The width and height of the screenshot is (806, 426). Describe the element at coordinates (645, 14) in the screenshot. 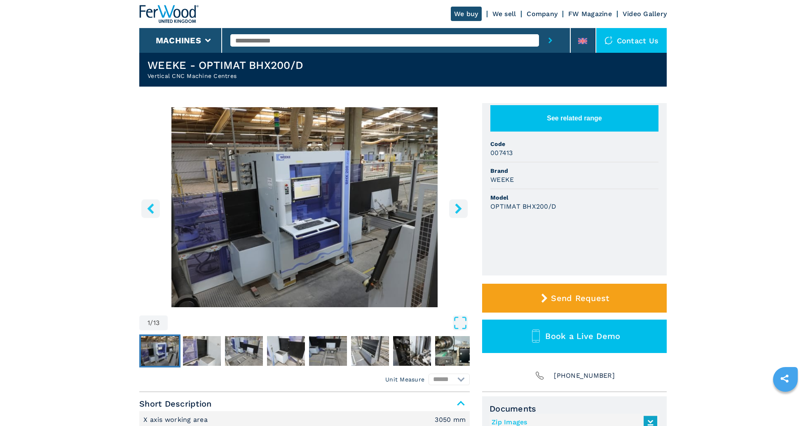

I see `a: Video Gallery` at that location.